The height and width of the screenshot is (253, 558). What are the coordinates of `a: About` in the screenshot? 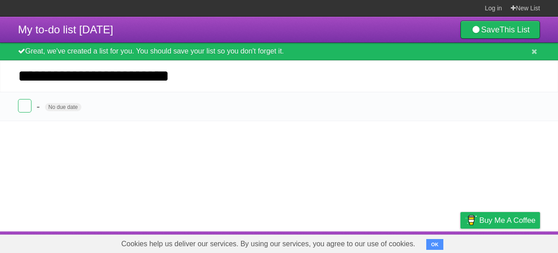 It's located at (350, 242).